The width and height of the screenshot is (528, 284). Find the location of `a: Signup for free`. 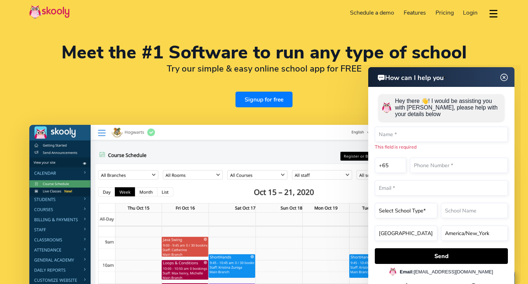

a: Signup for free is located at coordinates (264, 99).